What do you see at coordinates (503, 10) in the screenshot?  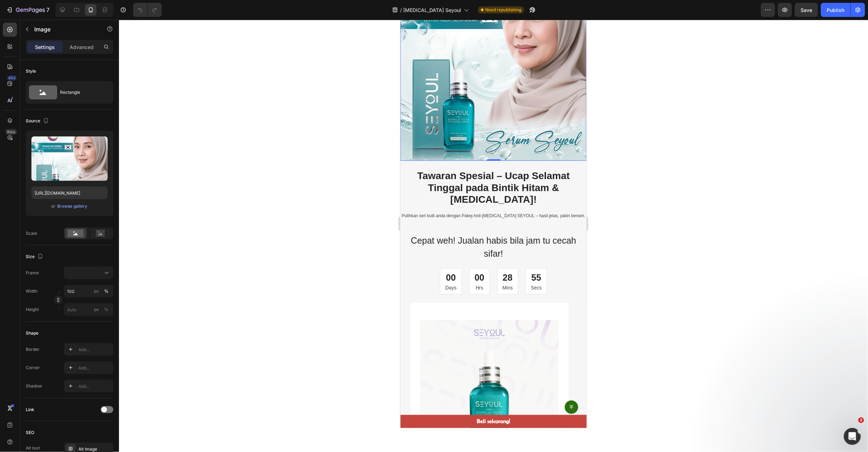 I see `span: Need republishing` at bounding box center [503, 10].